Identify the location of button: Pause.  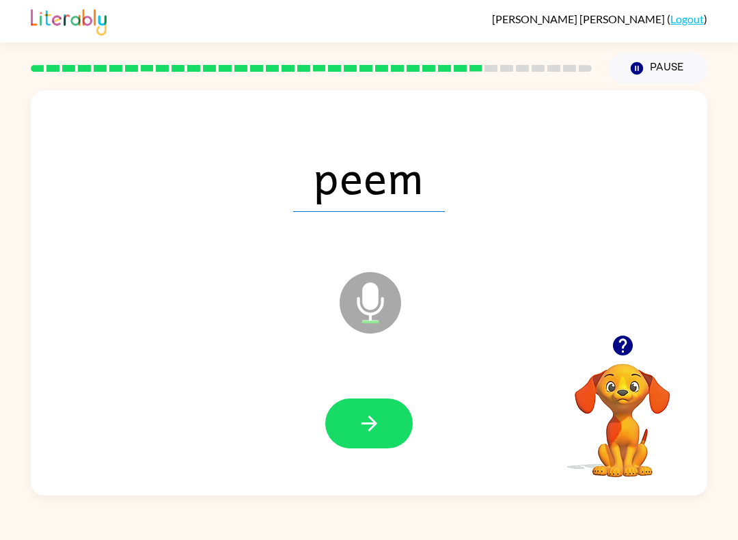
(658, 68).